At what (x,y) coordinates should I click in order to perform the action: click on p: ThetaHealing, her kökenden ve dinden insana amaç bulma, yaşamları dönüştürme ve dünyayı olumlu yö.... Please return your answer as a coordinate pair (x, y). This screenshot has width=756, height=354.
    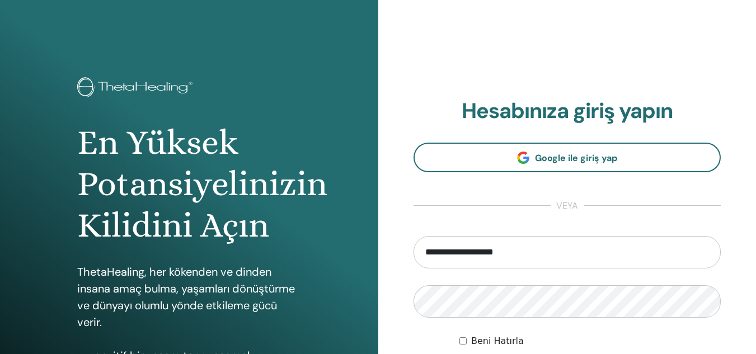
    Looking at the image, I should click on (189, 297).